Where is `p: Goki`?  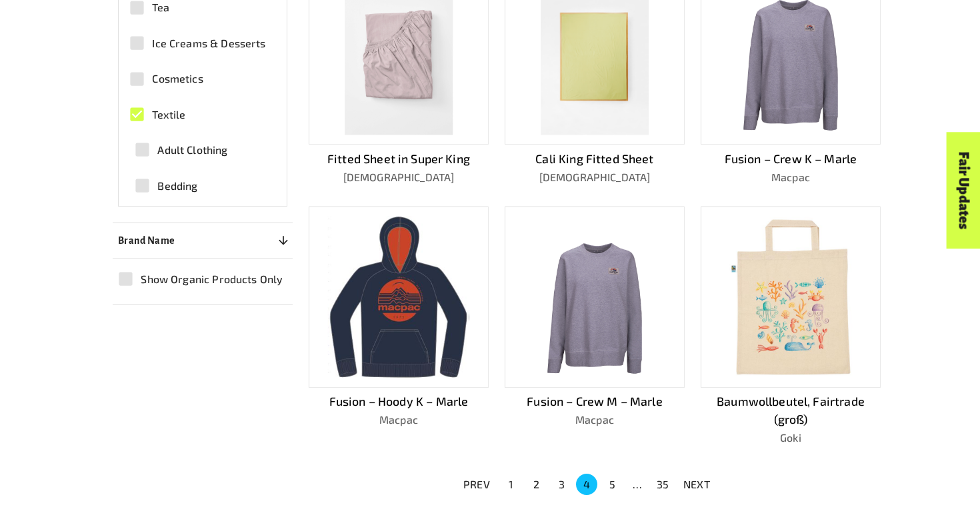
p: Goki is located at coordinates (790, 438).